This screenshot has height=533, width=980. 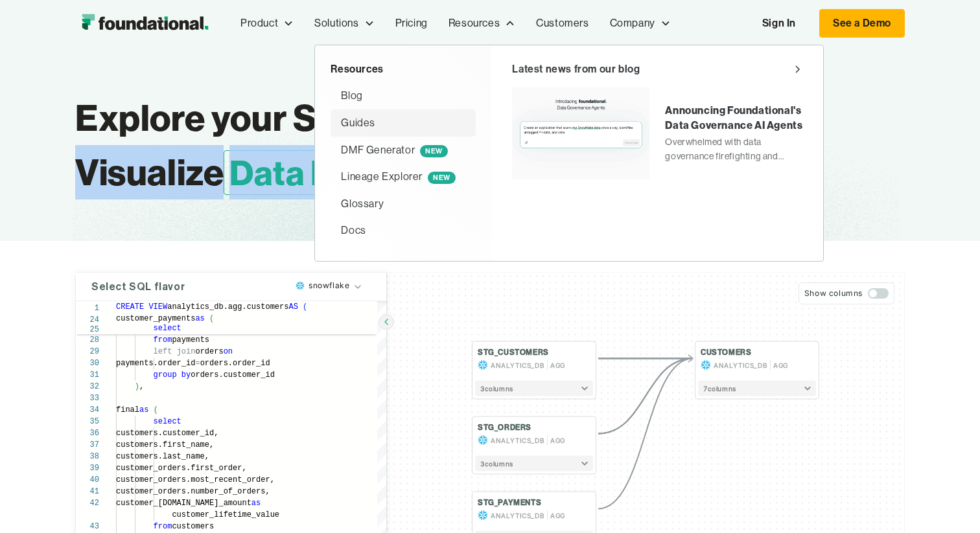 I want to click on h4: STG_CUSTOMERS, so click(x=513, y=352).